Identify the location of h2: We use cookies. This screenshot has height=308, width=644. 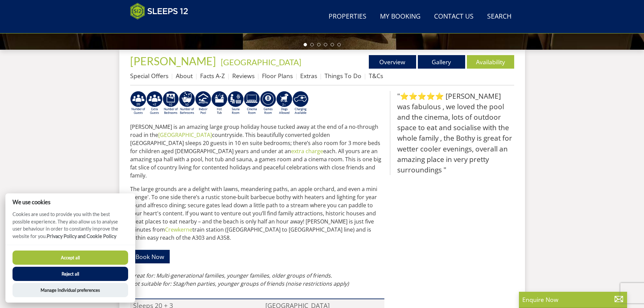
(70, 202).